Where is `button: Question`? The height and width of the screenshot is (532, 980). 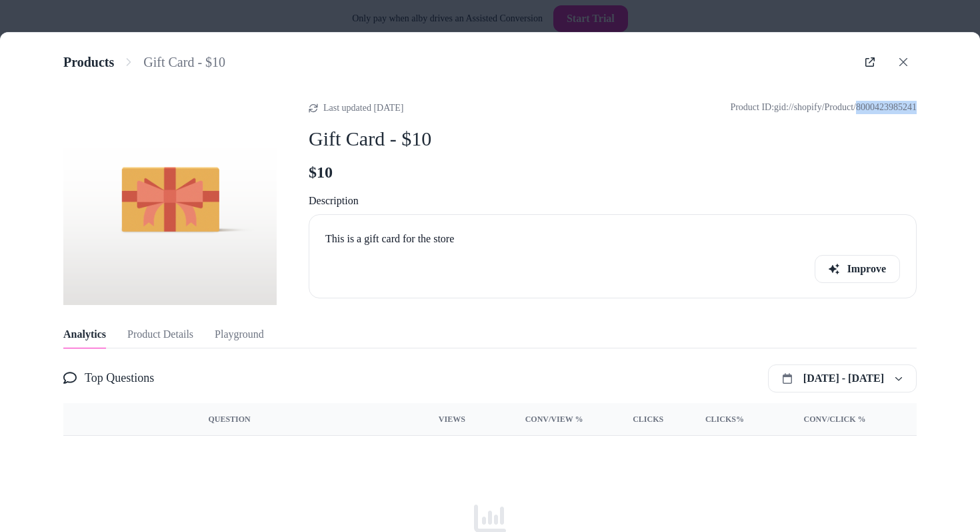
button: Question is located at coordinates (228, 419).